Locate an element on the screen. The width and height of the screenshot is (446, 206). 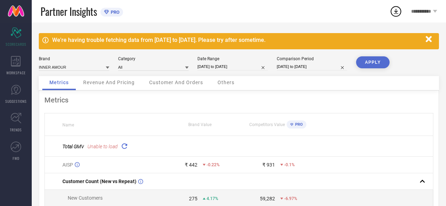
span: TRENDS is located at coordinates (16, 130).